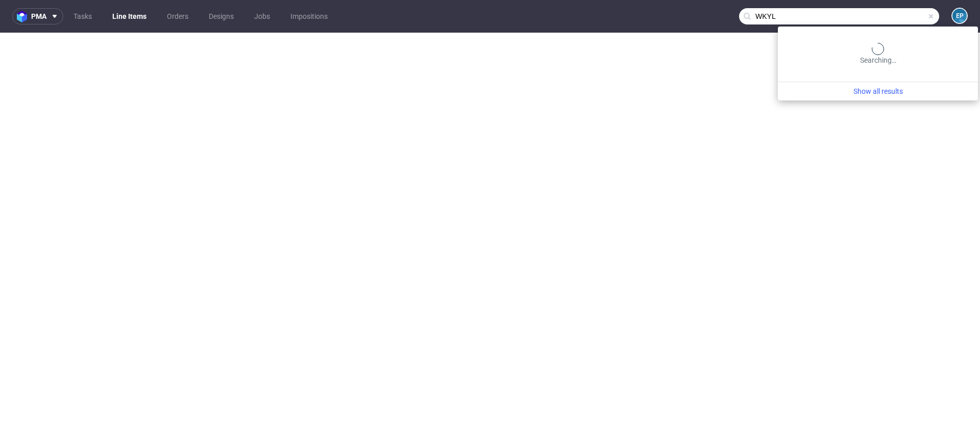 The width and height of the screenshot is (980, 437). Describe the element at coordinates (39, 16) in the screenshot. I see `span: pma` at that location.